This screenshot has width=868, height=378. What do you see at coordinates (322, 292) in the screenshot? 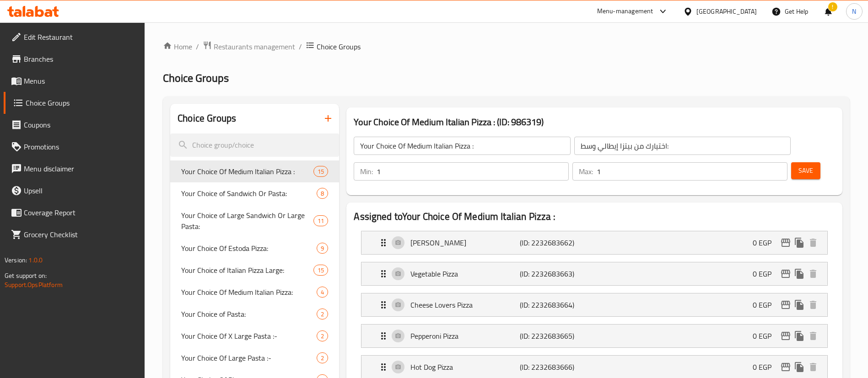
I see `span: 4` at bounding box center [322, 292].